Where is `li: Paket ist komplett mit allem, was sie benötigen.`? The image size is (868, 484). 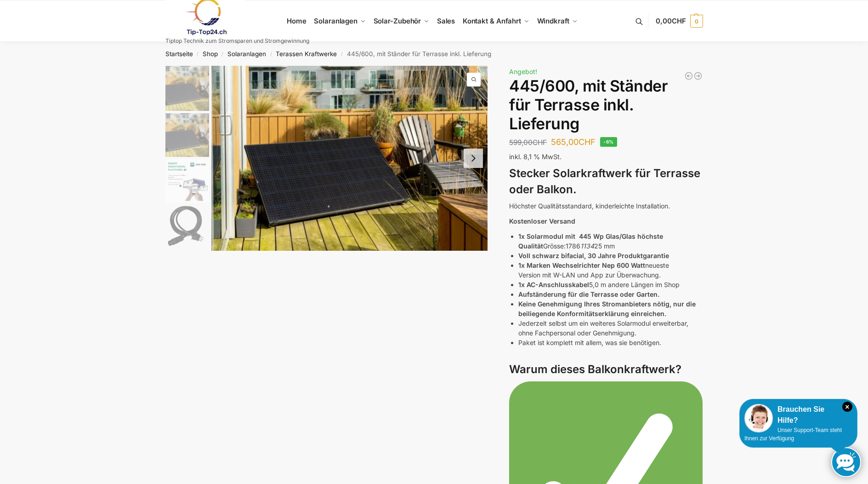 li: Paket ist komplett mit allem, was sie benötigen. is located at coordinates (611, 342).